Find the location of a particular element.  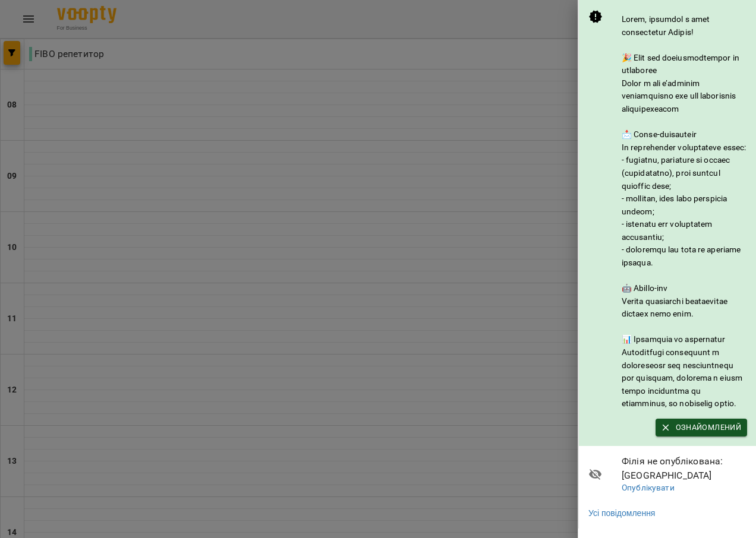

a: Усі повідомлення is located at coordinates (621, 513).